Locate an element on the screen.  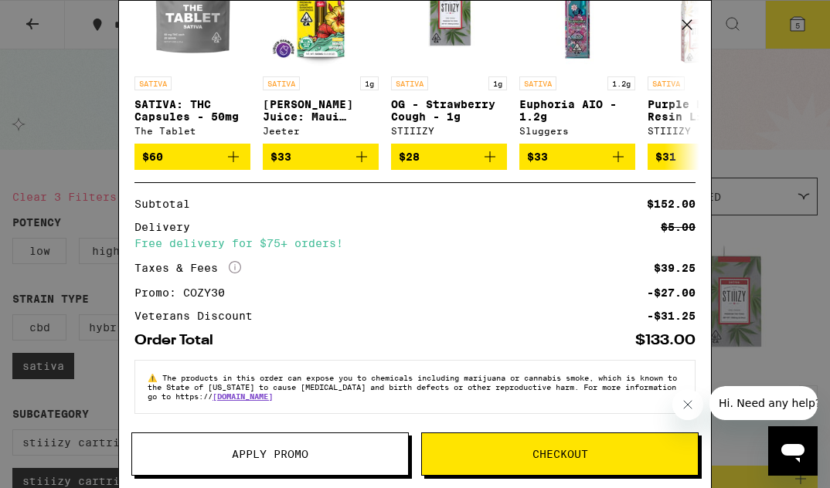
p: Purple Haze Live Resin Liquid Diamond - 1g is located at coordinates (705, 110).